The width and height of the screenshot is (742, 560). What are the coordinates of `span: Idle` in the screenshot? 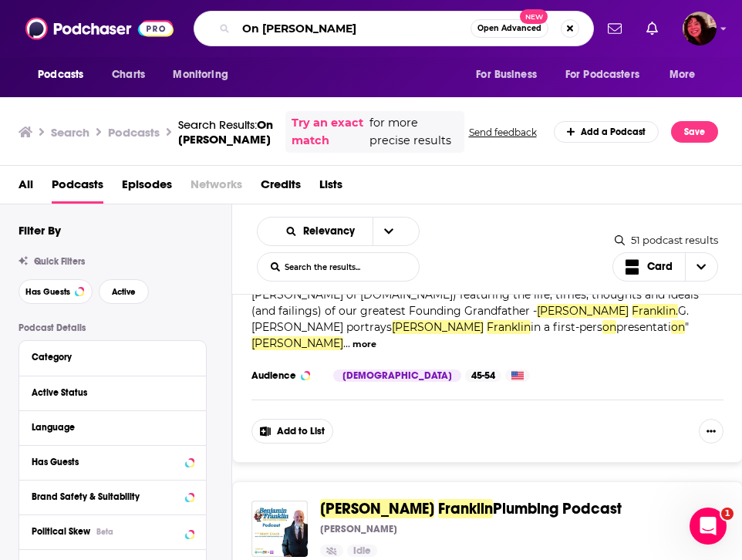 It's located at (362, 551).